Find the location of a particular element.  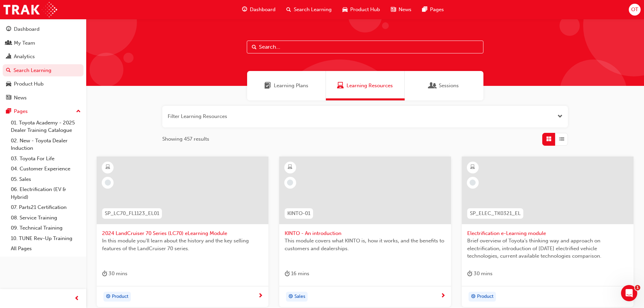

a: Analytics is located at coordinates (43, 56).